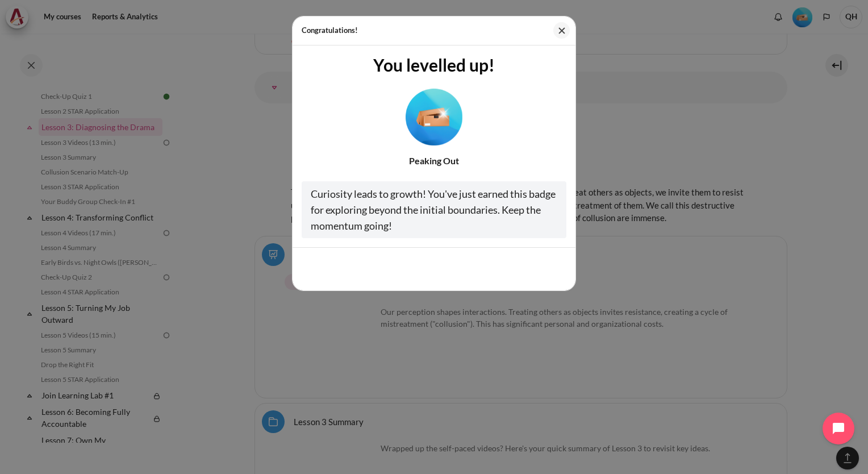 Image resolution: width=868 pixels, height=474 pixels. I want to click on div: Curiosity leads to growth! You've just earned this badge for exploring beyond the initial boundar..., so click(434, 209).